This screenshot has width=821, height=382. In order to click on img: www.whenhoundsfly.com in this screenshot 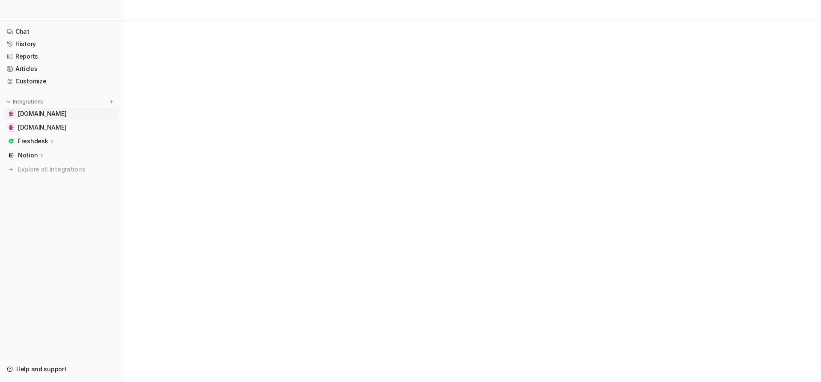, I will do `click(11, 114)`.